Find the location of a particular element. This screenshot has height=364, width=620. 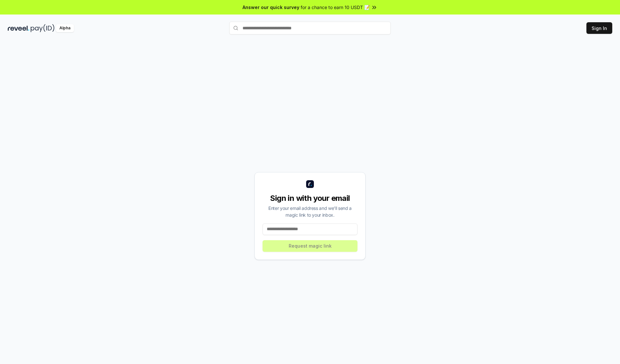

img: logo_small is located at coordinates (310, 184).